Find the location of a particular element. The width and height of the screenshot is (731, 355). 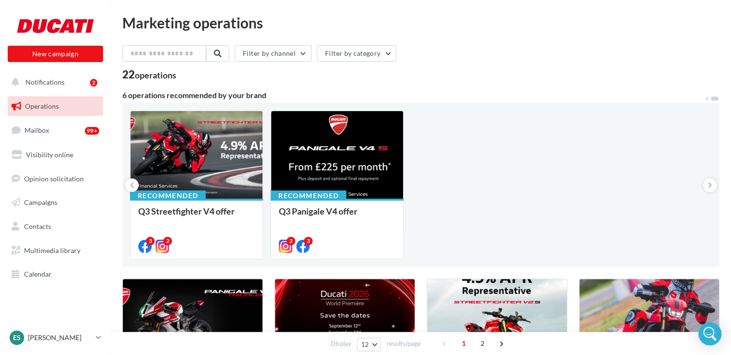

span: Visibility online is located at coordinates (50, 154).